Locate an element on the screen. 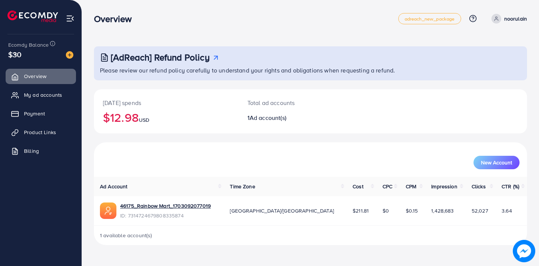  h3: Overview is located at coordinates (116, 19).